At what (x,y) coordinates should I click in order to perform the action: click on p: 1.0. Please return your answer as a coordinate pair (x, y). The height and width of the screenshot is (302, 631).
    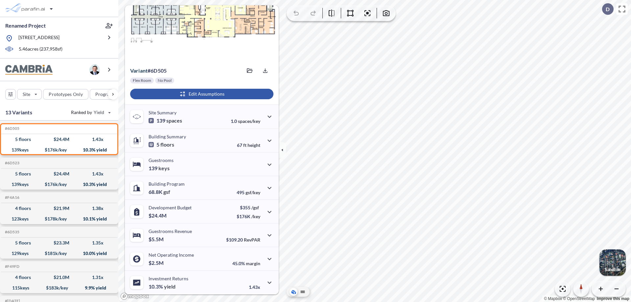
    Looking at the image, I should click on (245, 121).